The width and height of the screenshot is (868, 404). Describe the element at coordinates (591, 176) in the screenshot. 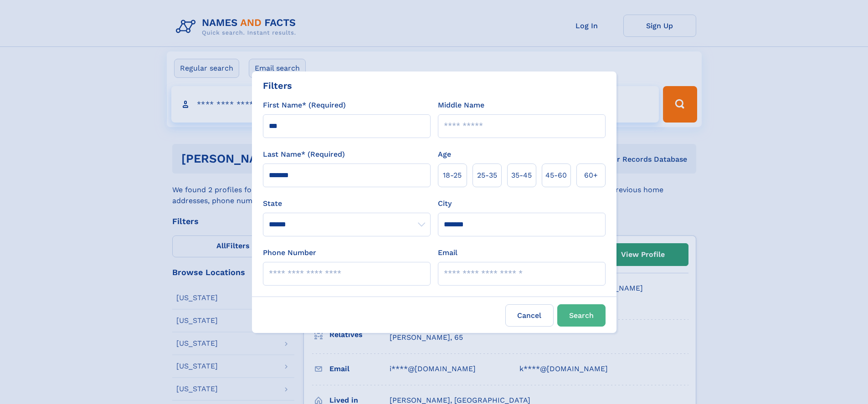

I see `span: 60+` at that location.